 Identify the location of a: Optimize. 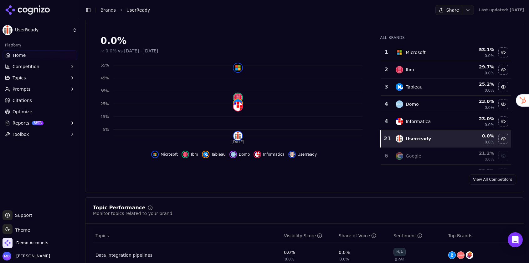
(40, 112).